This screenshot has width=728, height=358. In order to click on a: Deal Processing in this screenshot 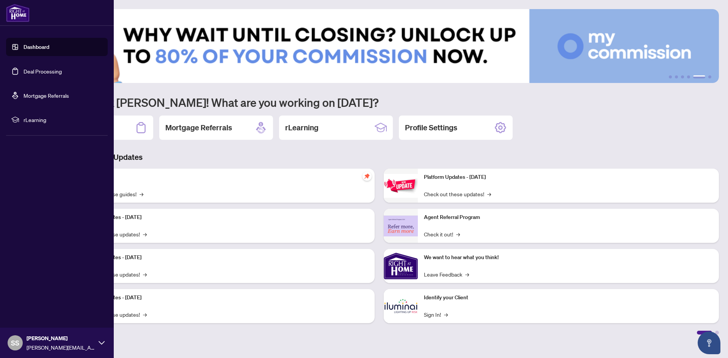, I will do `click(42, 71)`.